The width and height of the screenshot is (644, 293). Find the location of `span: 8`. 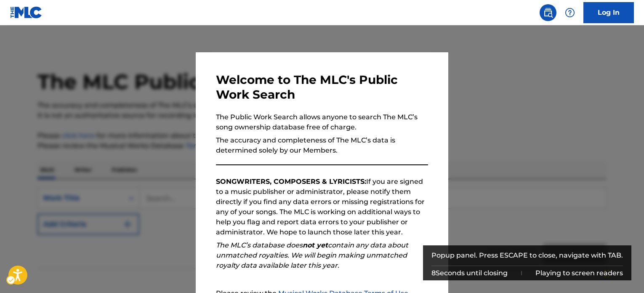

span: 8 is located at coordinates (434, 273).